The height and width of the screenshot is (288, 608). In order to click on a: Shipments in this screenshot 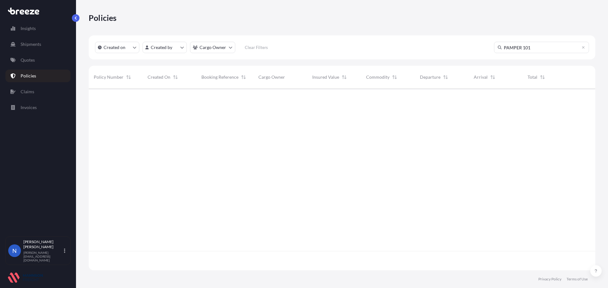, I will do `click(38, 44)`.